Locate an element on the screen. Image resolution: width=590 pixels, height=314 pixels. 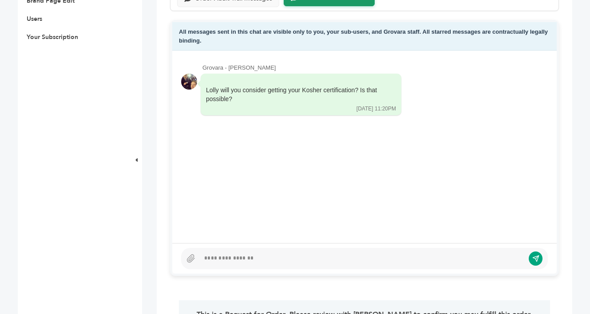
div: All messages sent in this chat are visible only to you, your sub-users, and Grovara staff. All st... is located at coordinates (365, 36).